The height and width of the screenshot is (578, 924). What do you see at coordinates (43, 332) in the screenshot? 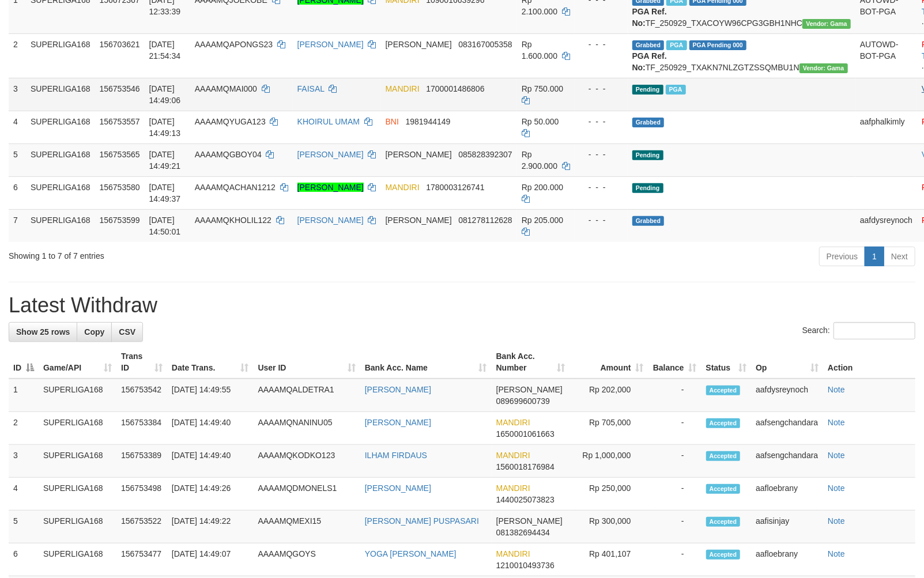
I see `span: Show 25 rows` at bounding box center [43, 332].